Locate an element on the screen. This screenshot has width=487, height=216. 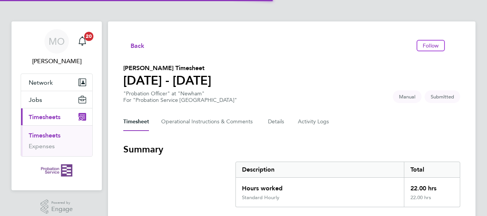
span: 20 is located at coordinates (89, 36).